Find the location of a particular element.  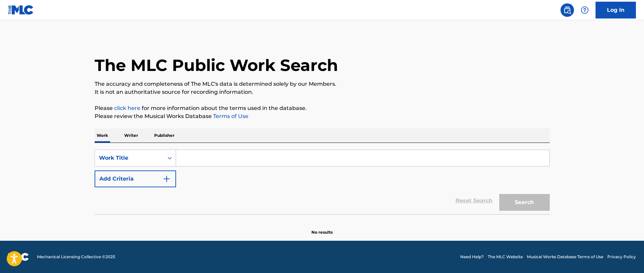

button: Add Criteria is located at coordinates (135, 179).